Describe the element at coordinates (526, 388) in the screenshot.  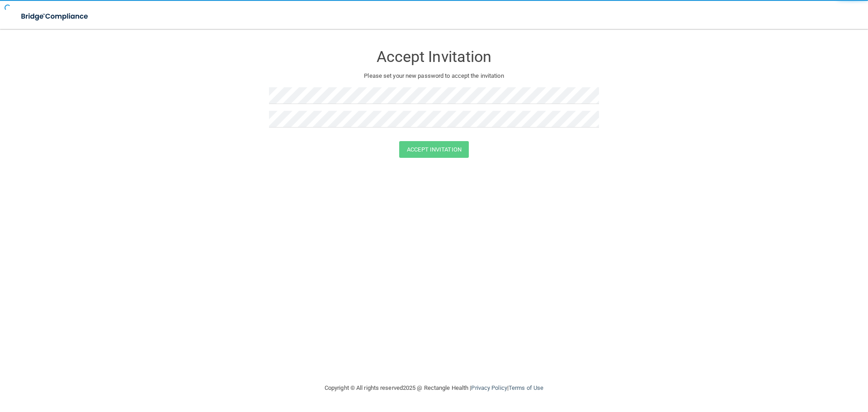
I see `a: Terms of Use` at that location.